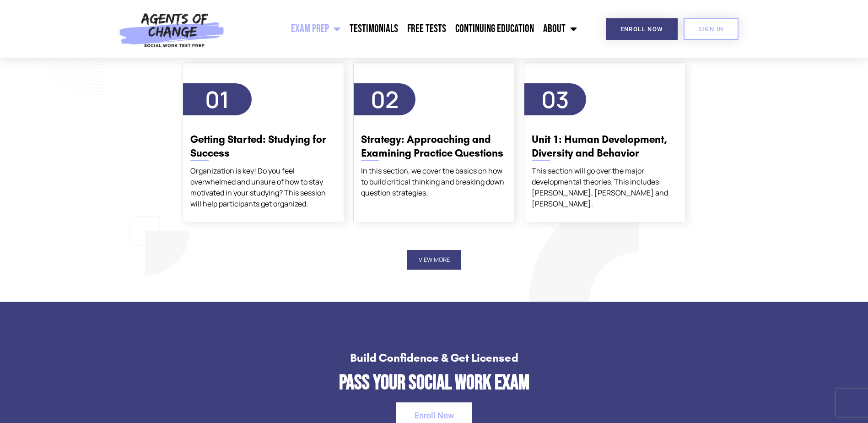 The image size is (868, 423). I want to click on span: 01, so click(217, 99).